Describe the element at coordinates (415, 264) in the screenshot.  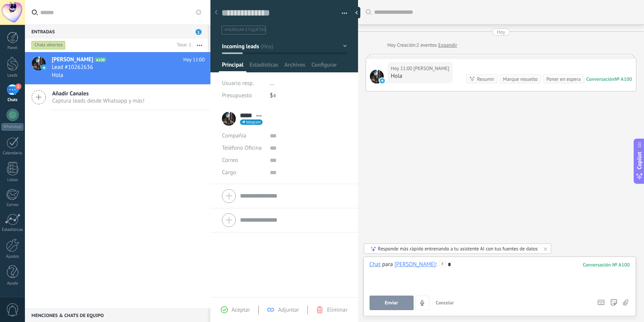
I see `div: Erick` at that location.